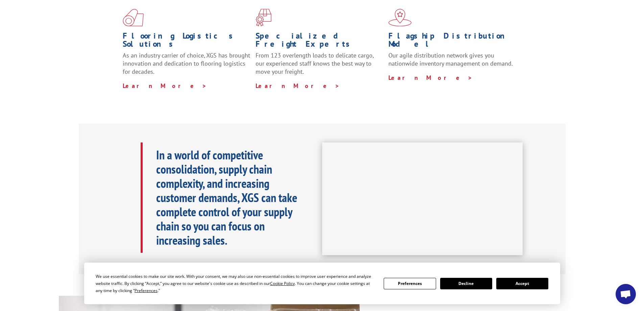  What do you see at coordinates (283, 283) in the screenshot?
I see `span: Cookie Policy` at bounding box center [283, 283].